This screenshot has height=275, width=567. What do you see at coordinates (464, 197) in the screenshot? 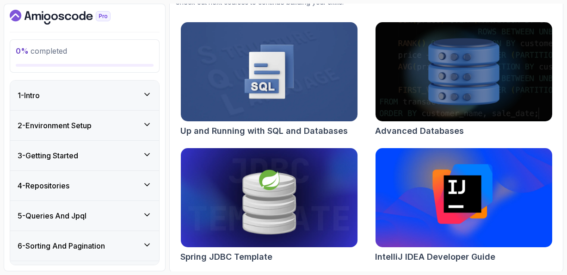
I see `img: IntelliJ IDEA Developer Guide card` at bounding box center [464, 197].